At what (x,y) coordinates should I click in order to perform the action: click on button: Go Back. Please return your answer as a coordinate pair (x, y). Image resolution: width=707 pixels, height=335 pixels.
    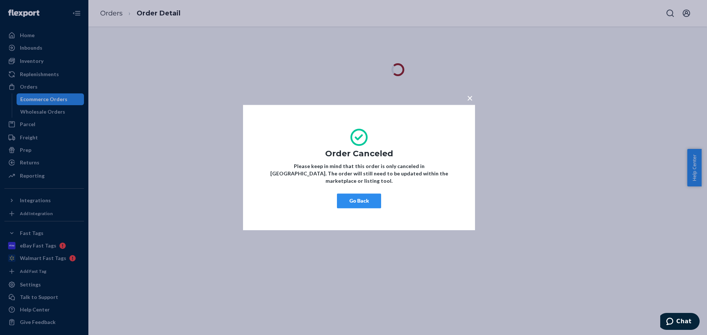
    Looking at the image, I should click on (359, 201).